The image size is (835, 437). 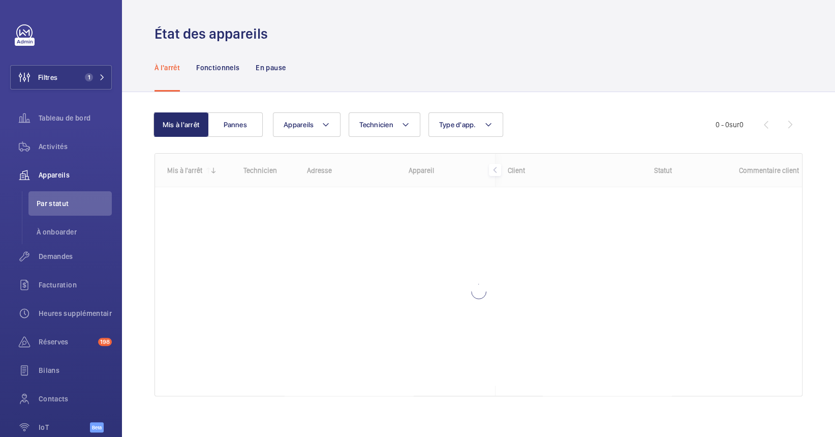 I want to click on p: À l'arrêt, so click(x=167, y=68).